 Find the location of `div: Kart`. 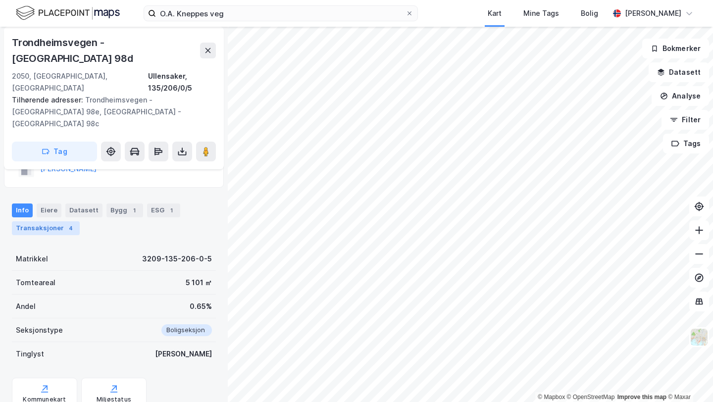

div: Kart is located at coordinates (494, 13).